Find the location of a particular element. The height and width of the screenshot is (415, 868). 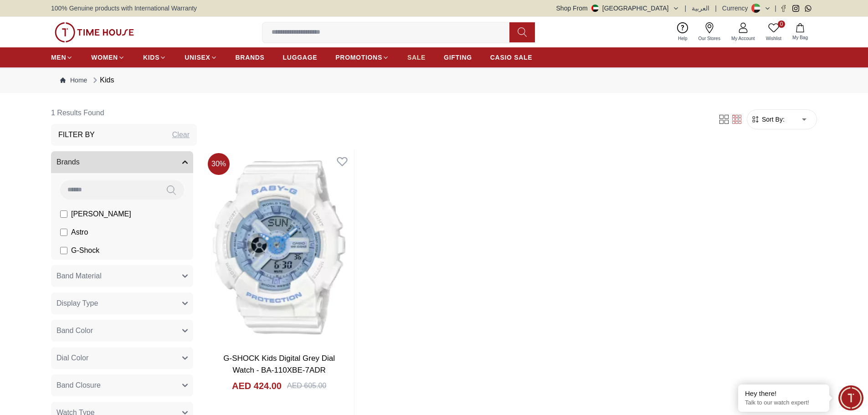

button: العربية is located at coordinates (700, 8).